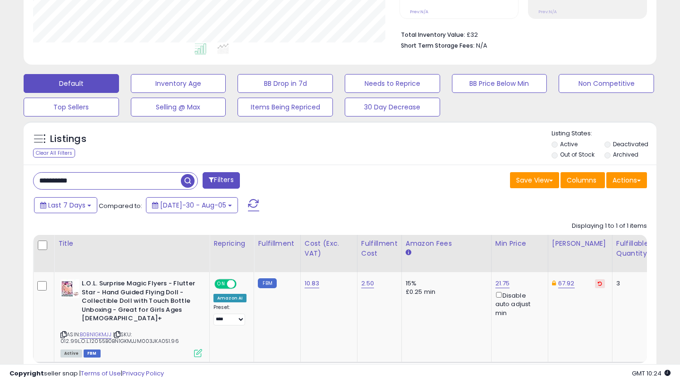 This screenshot has width=680, height=383. I want to click on div: £0.25 min, so click(445, 292).